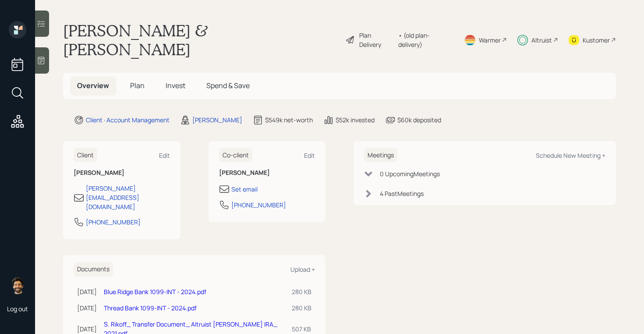  I want to click on div: $60k deposited, so click(420, 120).